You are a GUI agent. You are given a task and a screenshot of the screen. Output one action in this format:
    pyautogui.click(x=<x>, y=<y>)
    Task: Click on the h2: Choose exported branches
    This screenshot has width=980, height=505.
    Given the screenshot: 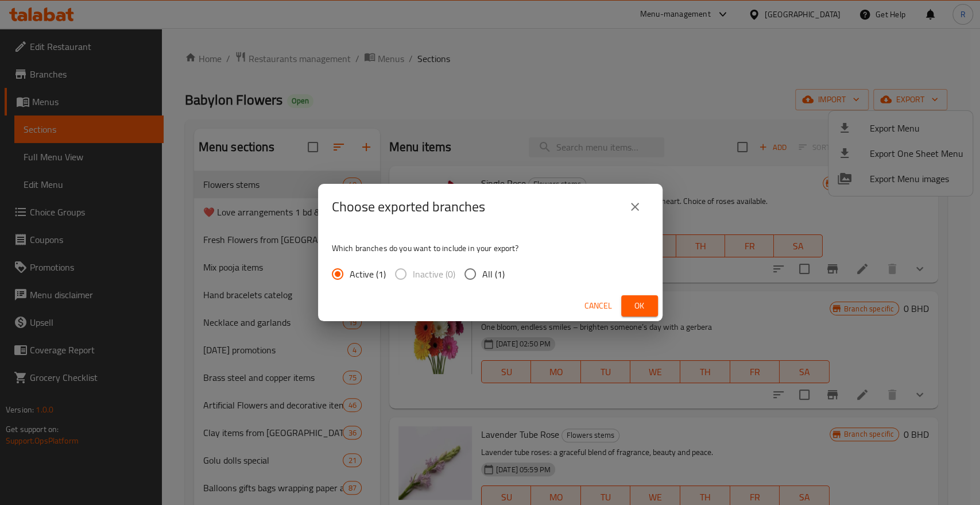 What is the action you would take?
    pyautogui.click(x=408, y=207)
    